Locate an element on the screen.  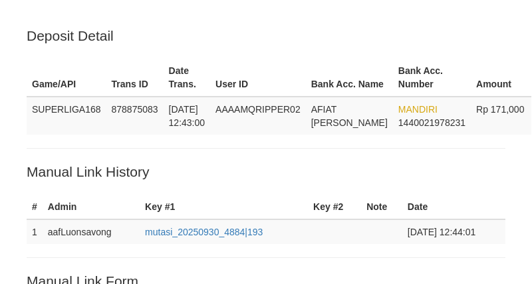
a: mutasi_20250930_4884|193 is located at coordinates (204, 232).